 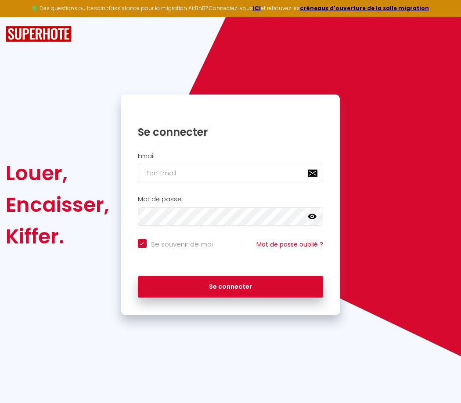 What do you see at coordinates (290, 244) in the screenshot?
I see `a: Mot de passe oublié ?` at bounding box center [290, 244].